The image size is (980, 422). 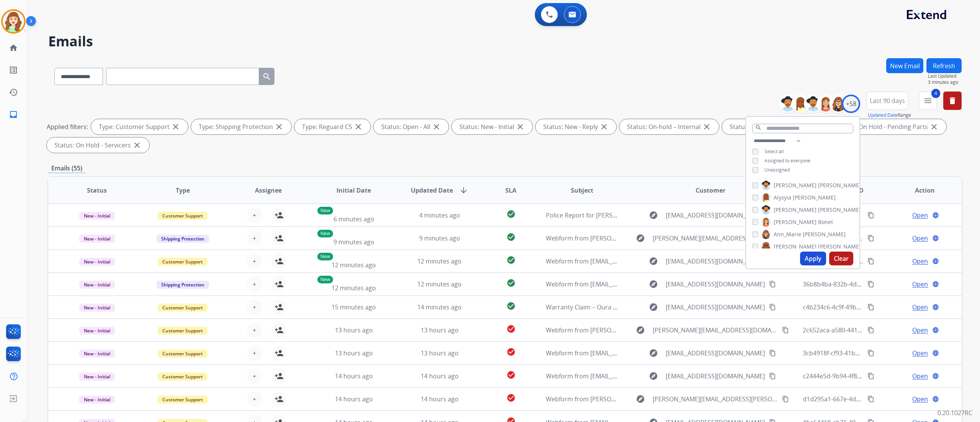 What do you see at coordinates (888, 101) in the screenshot?
I see `button: Last 90 days` at bounding box center [888, 101].